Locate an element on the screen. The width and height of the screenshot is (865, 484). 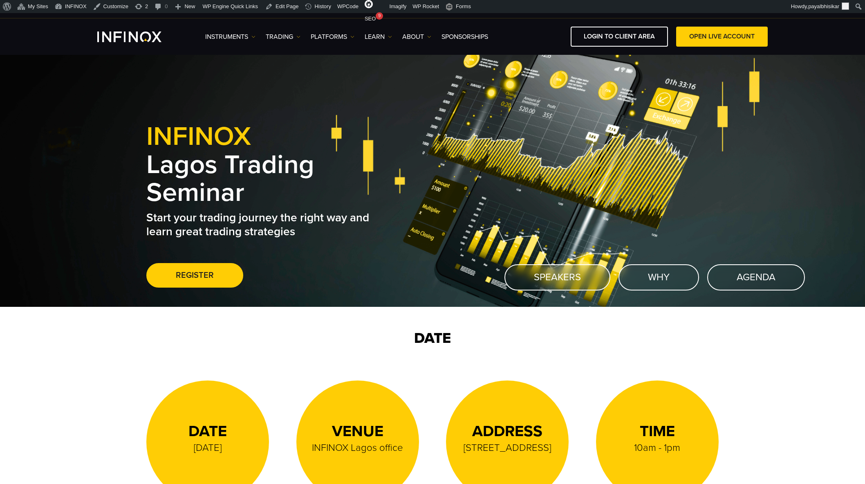
p: Time is located at coordinates (657, 431).